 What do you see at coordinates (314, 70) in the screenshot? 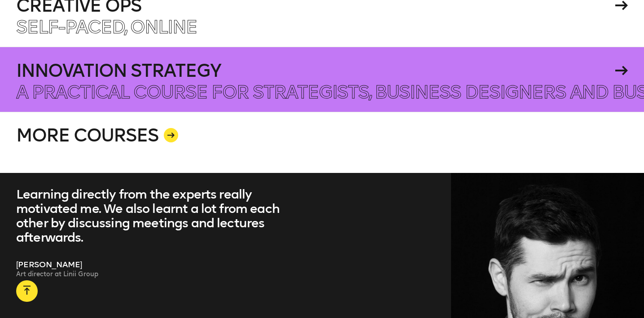
I see `h4: Innovation Strategy` at bounding box center [314, 70].